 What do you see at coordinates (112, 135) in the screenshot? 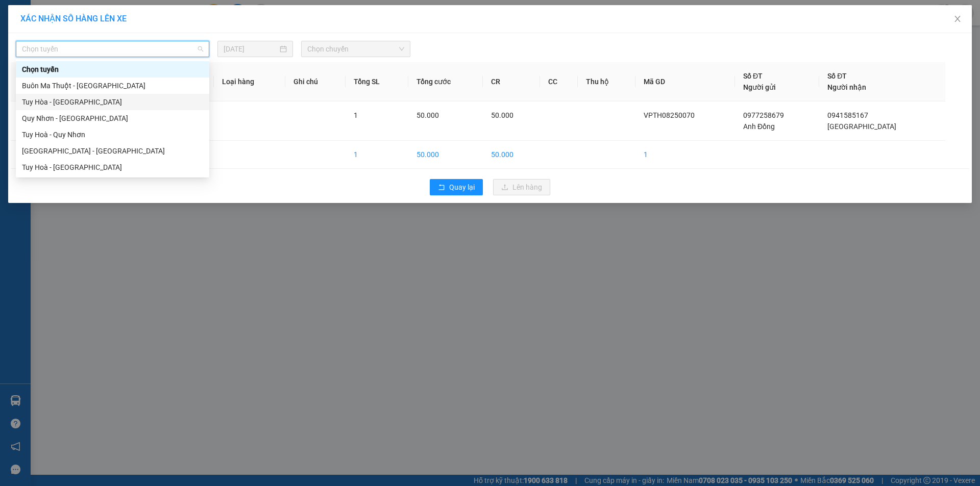
I see `div: Tuy Hoà - Quy Nhơn` at bounding box center [112, 135].